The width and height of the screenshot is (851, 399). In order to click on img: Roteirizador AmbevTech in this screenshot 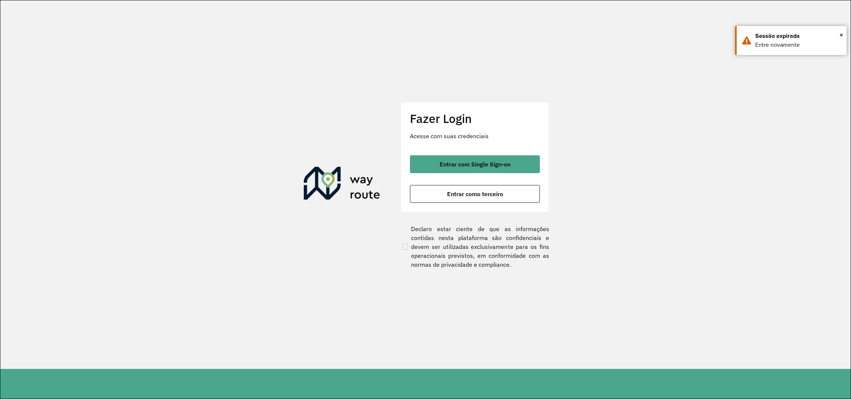, I will do `click(342, 184)`.